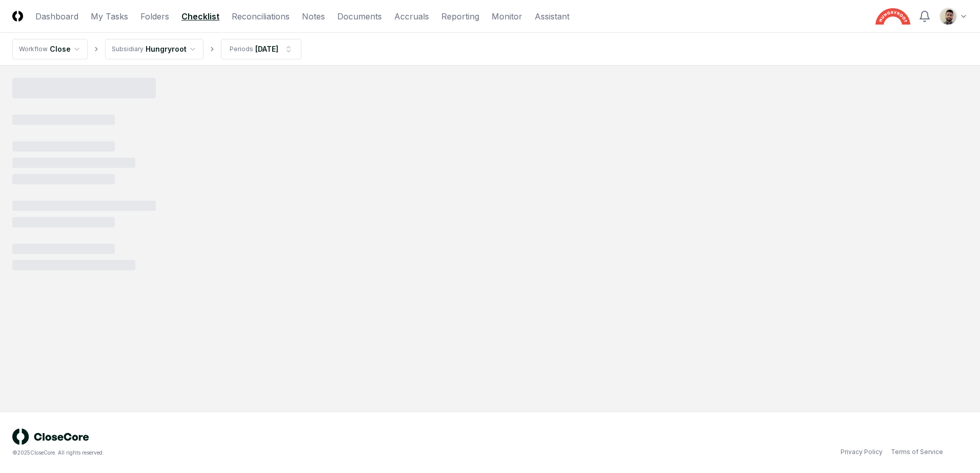  What do you see at coordinates (157, 49) in the screenshot?
I see `nav: breadcrumb` at bounding box center [157, 49].